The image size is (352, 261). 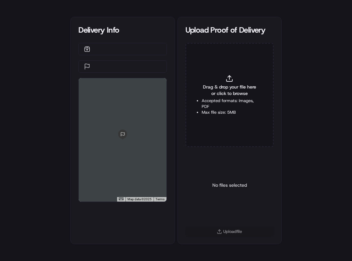 What do you see at coordinates (122, 30) in the screenshot?
I see `div: Delivery Info` at bounding box center [122, 30].